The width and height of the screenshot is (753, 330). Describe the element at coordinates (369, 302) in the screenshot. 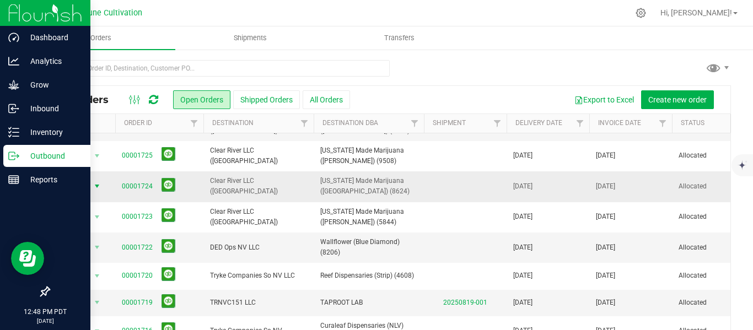

I see `span: TAPROOT LAB` at that location.